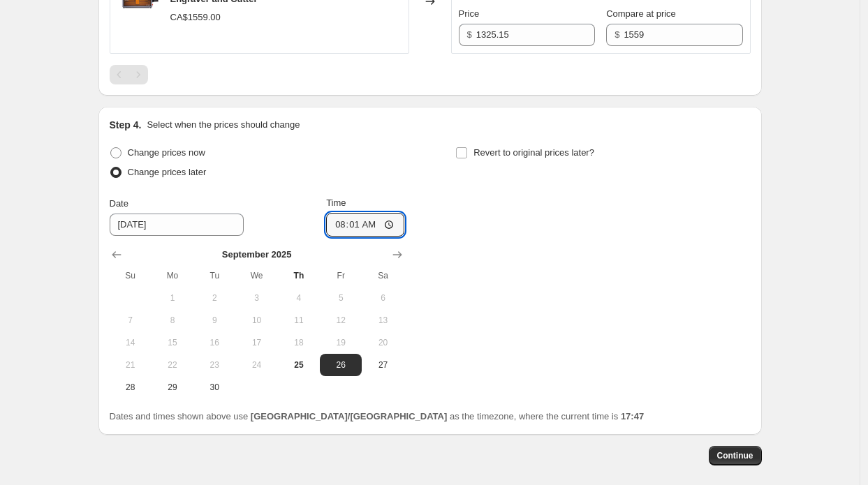 Image resolution: width=868 pixels, height=485 pixels. Describe the element at coordinates (129, 75) in the screenshot. I see `nav: Pagination` at that location.